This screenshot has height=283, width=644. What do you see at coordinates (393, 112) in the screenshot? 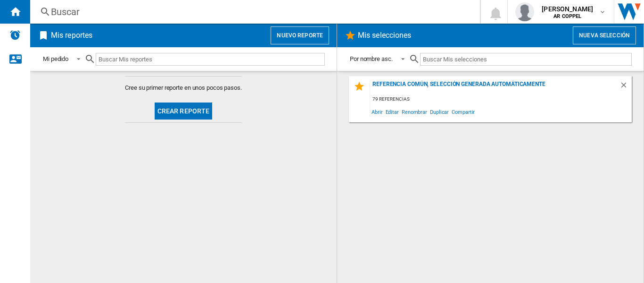
I see `span: Editar` at bounding box center [393, 112].